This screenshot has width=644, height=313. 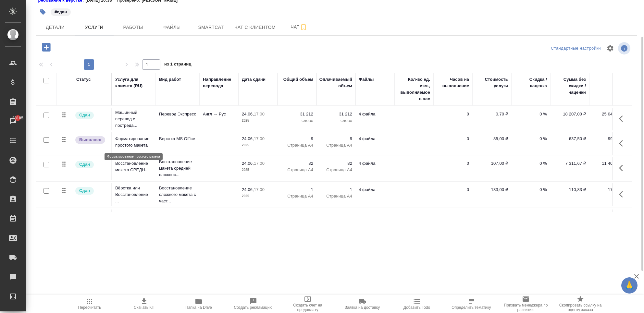 I want to click on p: Восстановление макета средней сложнос..., so click(x=178, y=168).